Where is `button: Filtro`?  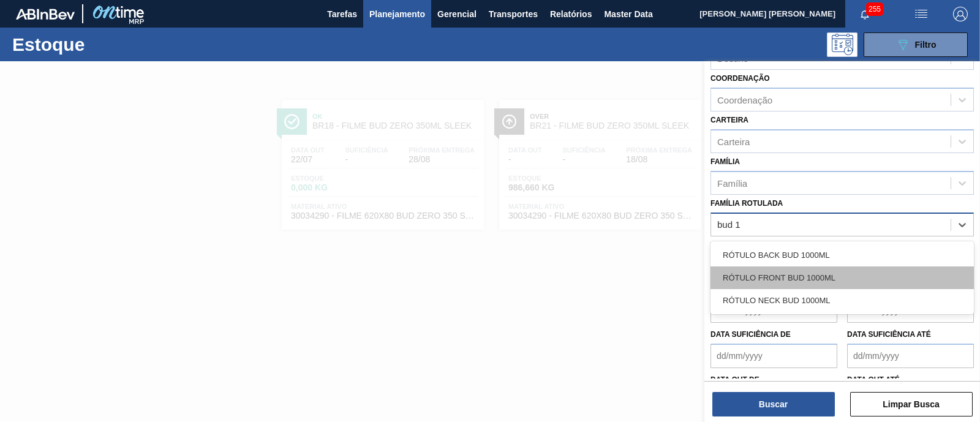
button: Filtro is located at coordinates (915, 44).